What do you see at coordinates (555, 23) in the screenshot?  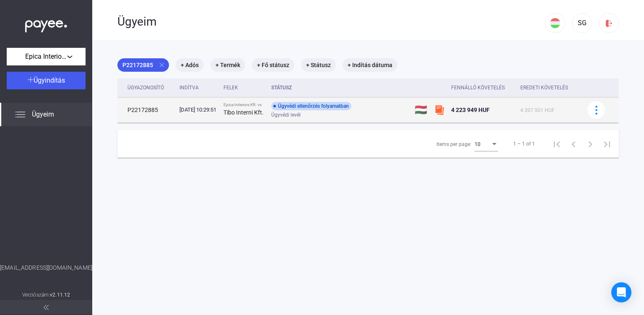 I see `img: HU` at bounding box center [555, 23].